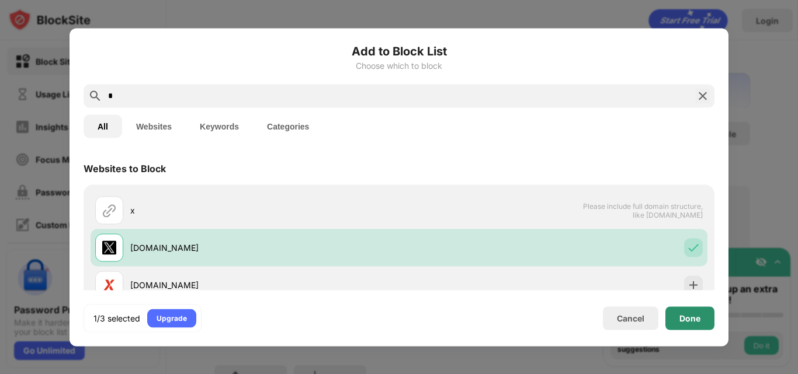 This screenshot has height=374, width=798. What do you see at coordinates (399, 51) in the screenshot?
I see `h6: Add to Block List` at bounding box center [399, 51].